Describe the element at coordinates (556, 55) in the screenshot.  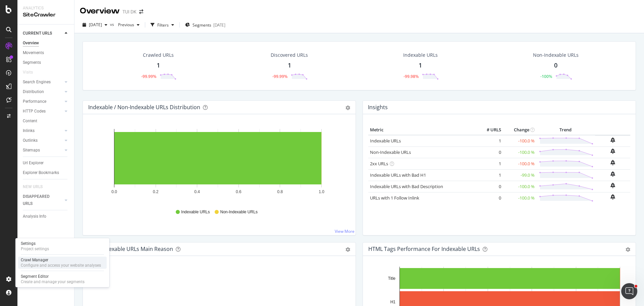
I see `div: Non-Indexable URLs` at that location.